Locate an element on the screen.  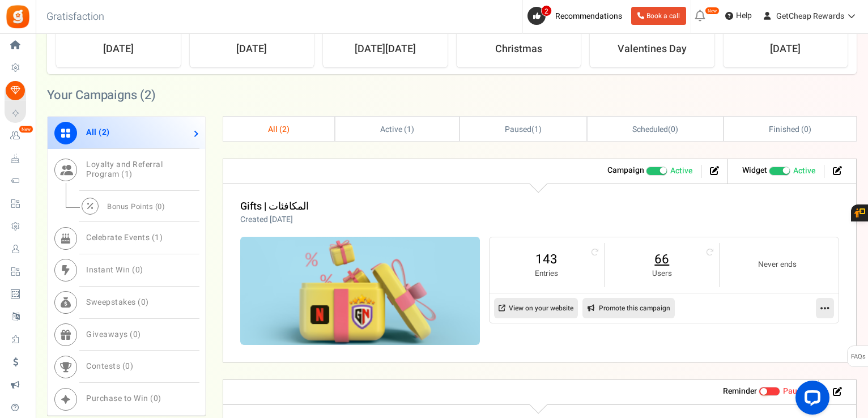
span: Loyalty and Referral Program ( ) is located at coordinates (124, 170).